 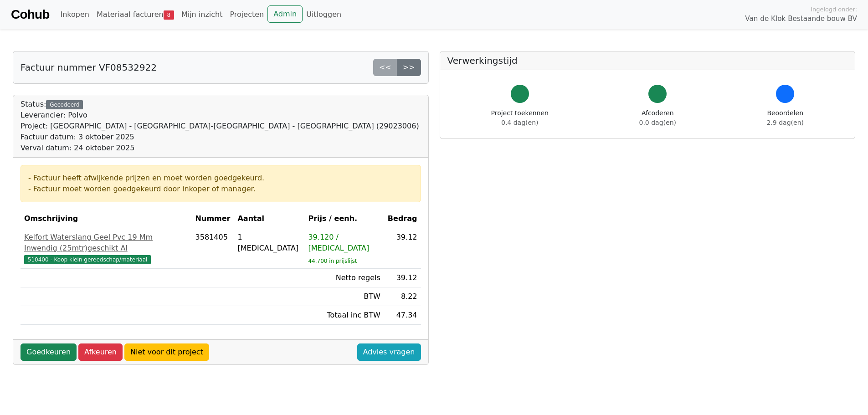 What do you see at coordinates (402, 296) in the screenshot?
I see `td: 8.22` at bounding box center [402, 296].